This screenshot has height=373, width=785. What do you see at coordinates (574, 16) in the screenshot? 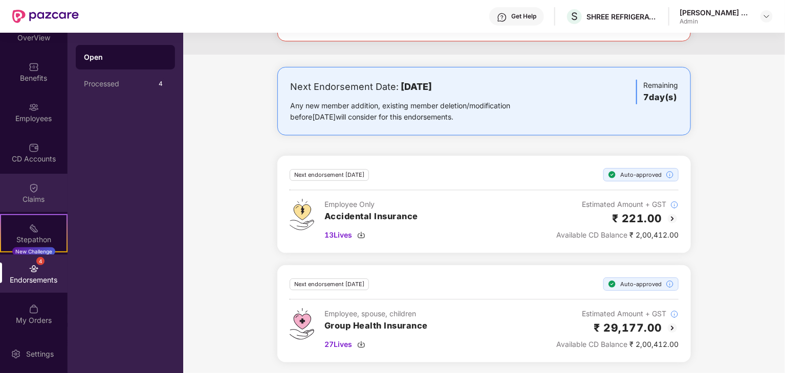
I see `span: S` at bounding box center [574, 16].